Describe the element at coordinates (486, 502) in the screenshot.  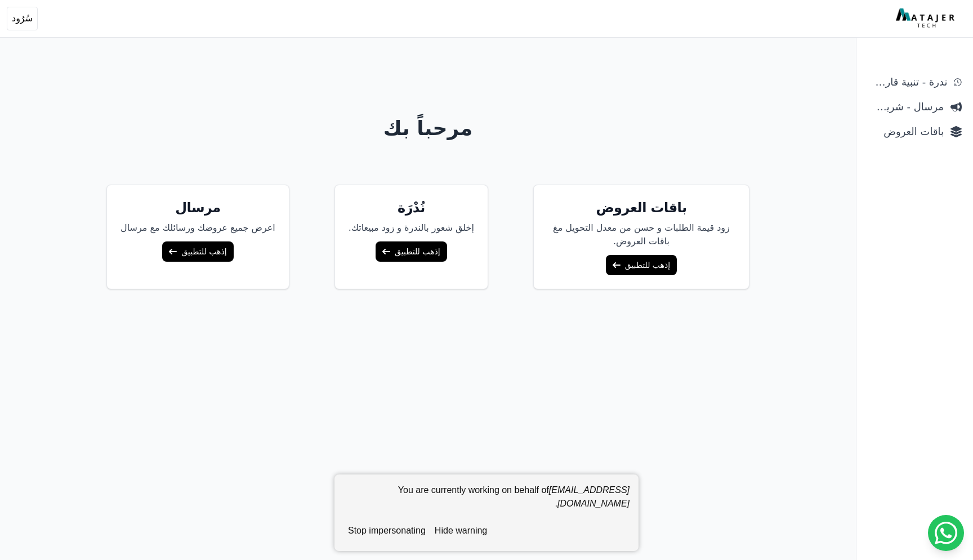
I see `div: You are currently working on behalf of .` at that location.